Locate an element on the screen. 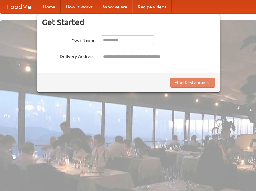  a: FoodMe is located at coordinates (19, 7).